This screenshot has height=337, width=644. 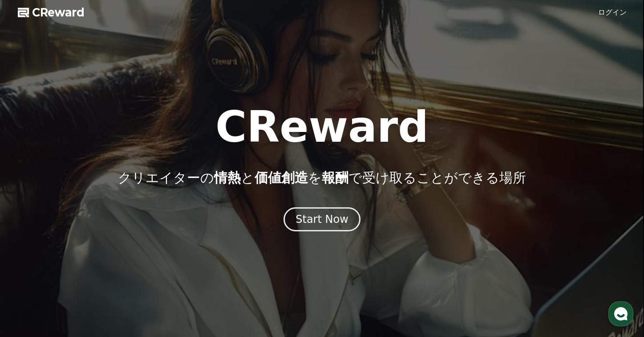 What do you see at coordinates (336, 177) in the screenshot?
I see `span: 報酬` at bounding box center [336, 177].